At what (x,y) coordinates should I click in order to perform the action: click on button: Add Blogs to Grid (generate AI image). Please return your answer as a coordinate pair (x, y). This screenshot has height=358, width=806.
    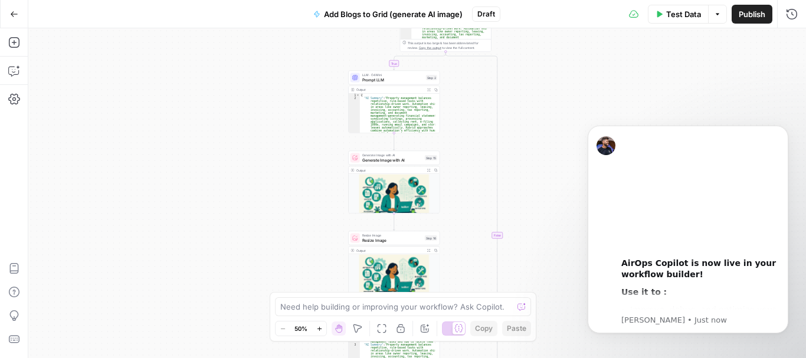
    Looking at the image, I should click on (388, 14).